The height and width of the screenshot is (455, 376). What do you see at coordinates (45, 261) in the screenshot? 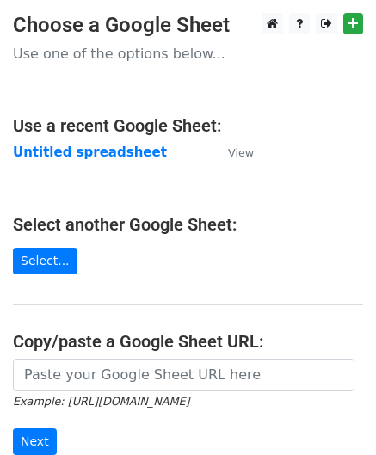
I see `a: Select...` at bounding box center [45, 261].